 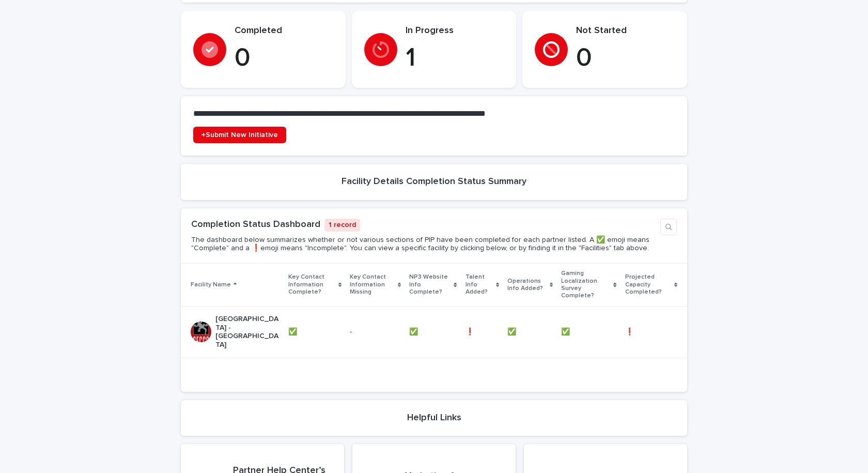 What do you see at coordinates (429, 284) in the screenshot?
I see `p: NP3 Website Info Complete?` at bounding box center [429, 284].